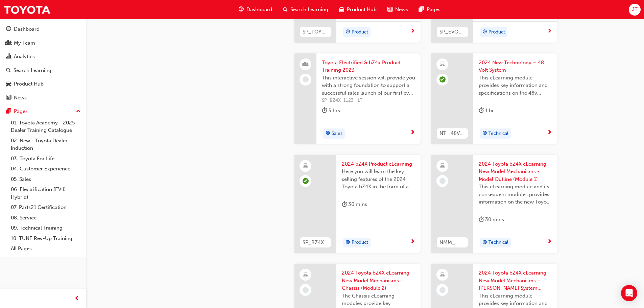 This screenshot has width=644, height=308. What do you see at coordinates (635, 9) in the screenshot?
I see `span: JT` at bounding box center [635, 9].